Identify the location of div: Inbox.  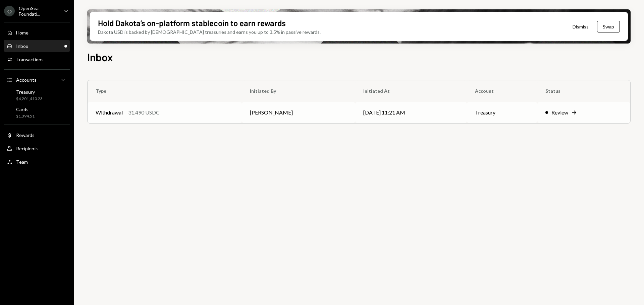
(22, 46).